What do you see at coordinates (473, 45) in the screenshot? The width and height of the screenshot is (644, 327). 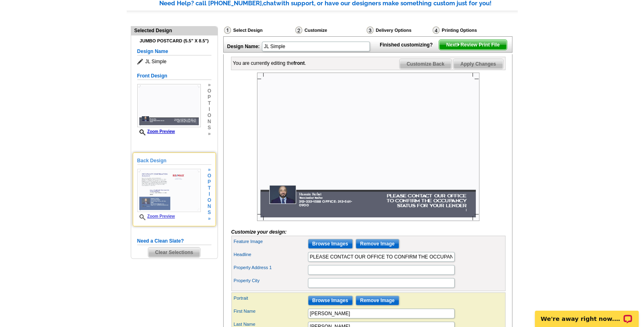 I see `span: Next Review Print File` at bounding box center [473, 45].